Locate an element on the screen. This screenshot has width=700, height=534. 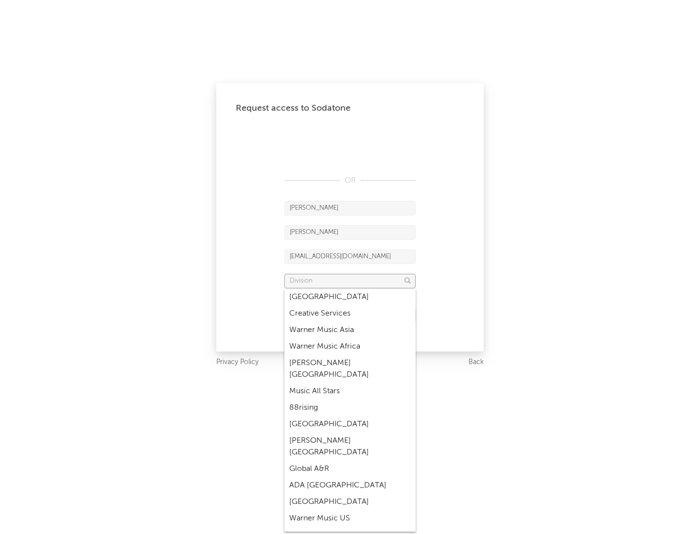
div: Warner Music Asia is located at coordinates (350, 330).